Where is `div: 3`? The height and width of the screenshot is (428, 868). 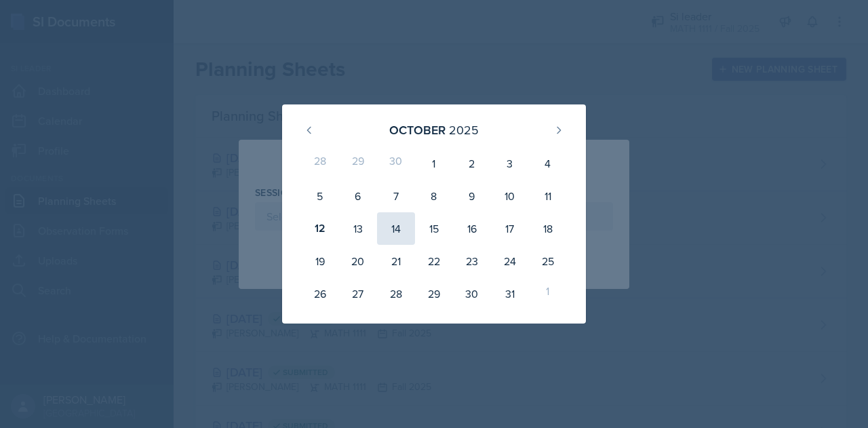 div: 3 is located at coordinates (510, 164).